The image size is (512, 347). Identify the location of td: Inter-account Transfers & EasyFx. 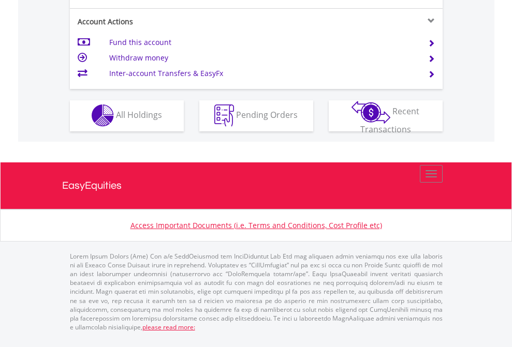
(262, 73).